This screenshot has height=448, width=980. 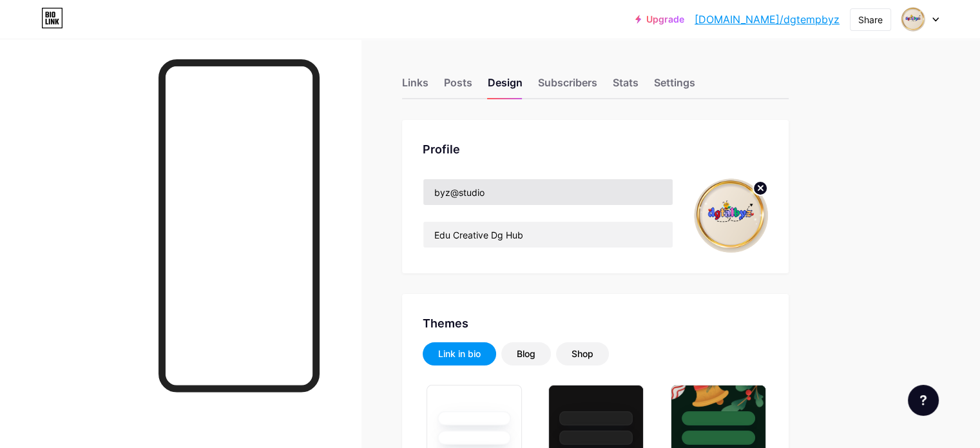 What do you see at coordinates (548, 234) in the screenshot?
I see `input: Bio` at bounding box center [548, 234].